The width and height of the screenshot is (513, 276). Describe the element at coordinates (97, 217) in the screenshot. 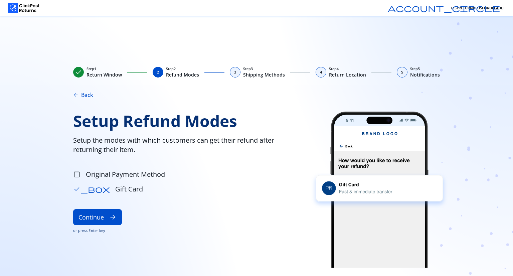

I see `button: Continuearrow_forward` at that location.